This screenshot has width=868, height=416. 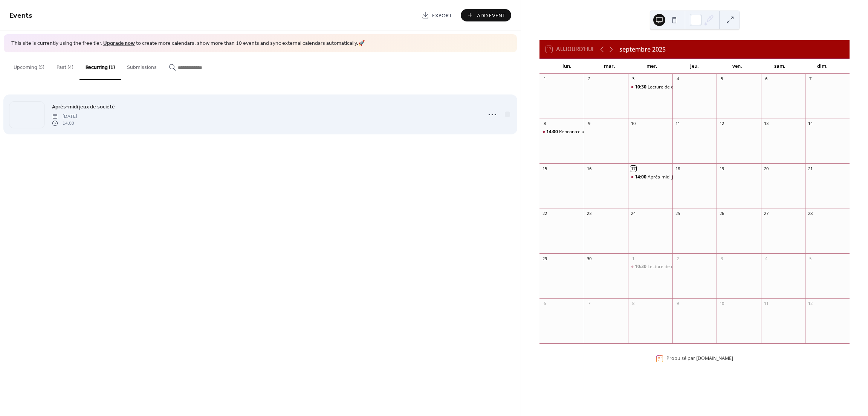 What do you see at coordinates (722, 214) in the screenshot?
I see `div: 26` at bounding box center [722, 214].